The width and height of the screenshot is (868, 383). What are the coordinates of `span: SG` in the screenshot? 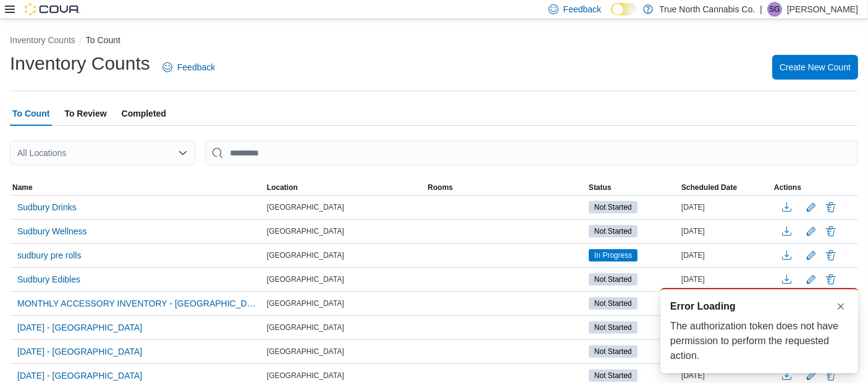 It's located at (774, 9).